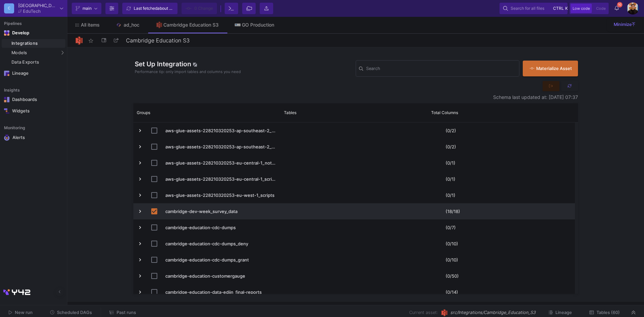 The height and width of the screenshot is (317, 644). I want to click on button: Code, so click(601, 9).